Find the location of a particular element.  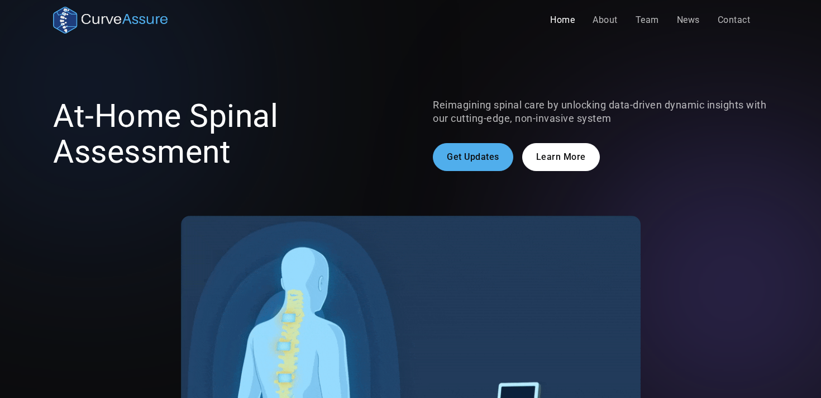

a: Contact is located at coordinates (734, 20).